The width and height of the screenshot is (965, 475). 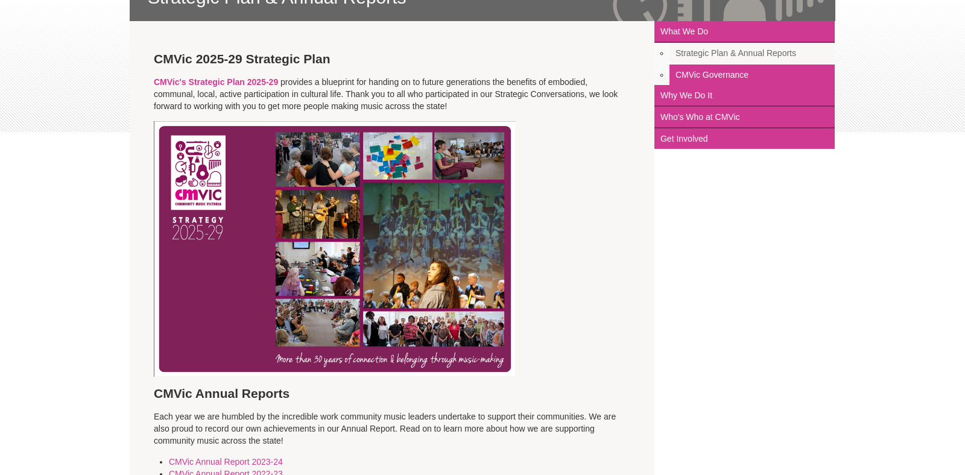 I want to click on h3: CMVic Annual Reports, so click(x=392, y=394).